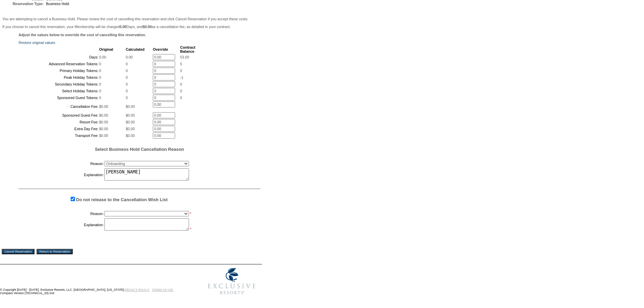 This screenshot has width=644, height=308. I want to click on b: Original, so click(106, 50).